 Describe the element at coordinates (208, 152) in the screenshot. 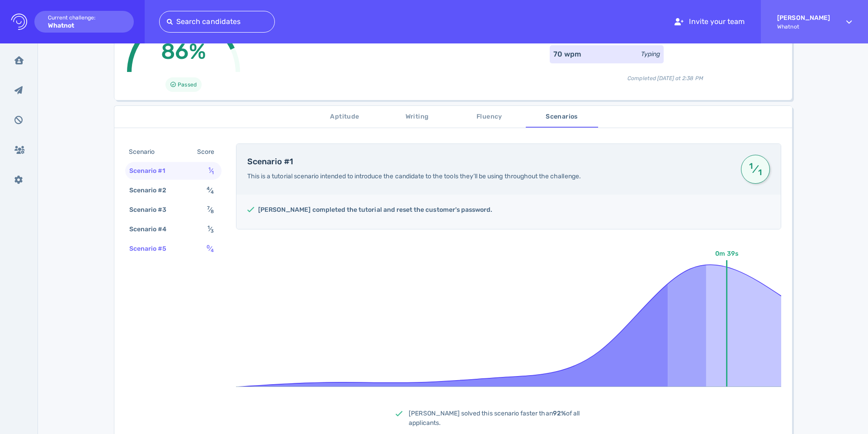

I see `div: Score` at that location.